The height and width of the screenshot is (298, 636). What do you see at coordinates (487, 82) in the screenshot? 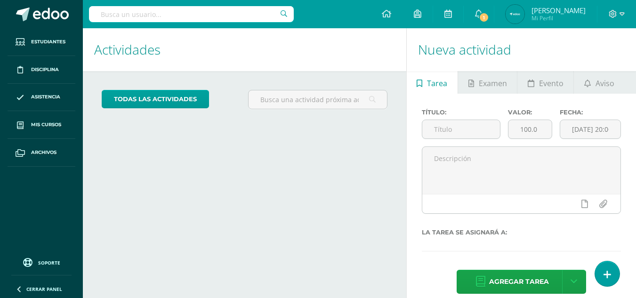
I see `a: Examen` at bounding box center [487, 82].